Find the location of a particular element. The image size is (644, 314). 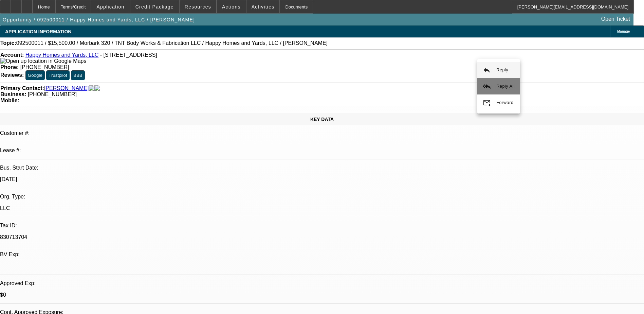

button: Credit Package is located at coordinates (154, 7).